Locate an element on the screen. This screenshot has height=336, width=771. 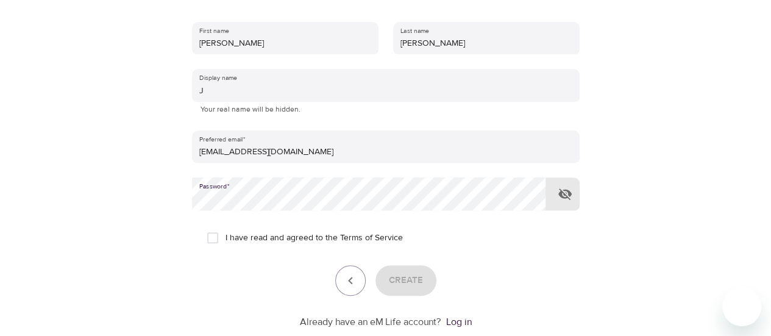
a: Log in is located at coordinates (459, 322).